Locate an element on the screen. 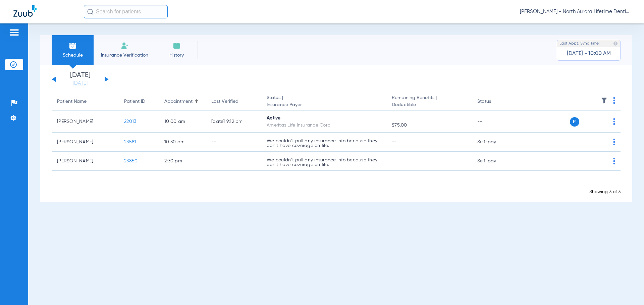 This screenshot has height=305, width=644. span: Showing 3 of 3 is located at coordinates (605, 192).